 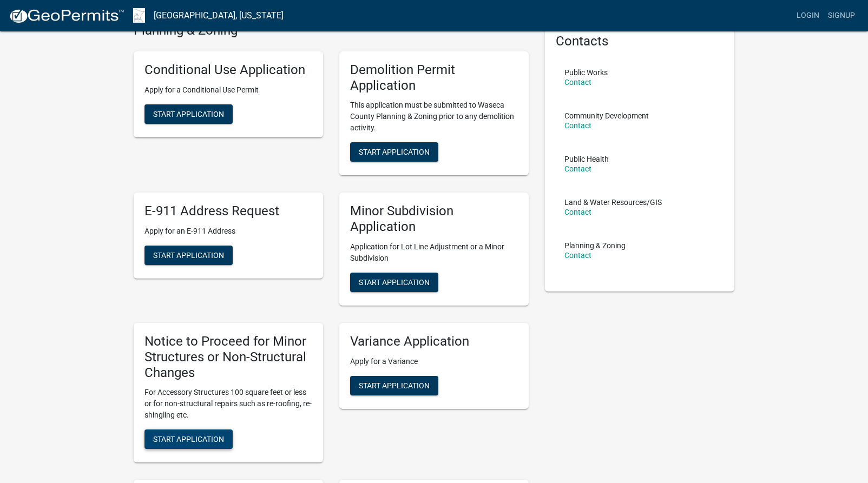 What do you see at coordinates (587, 159) in the screenshot?
I see `p: Public Health` at bounding box center [587, 159].